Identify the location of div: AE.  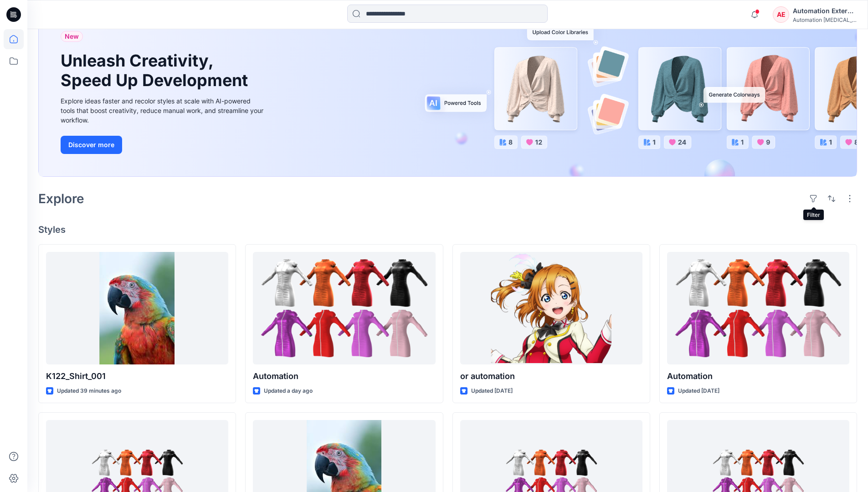
(781, 14).